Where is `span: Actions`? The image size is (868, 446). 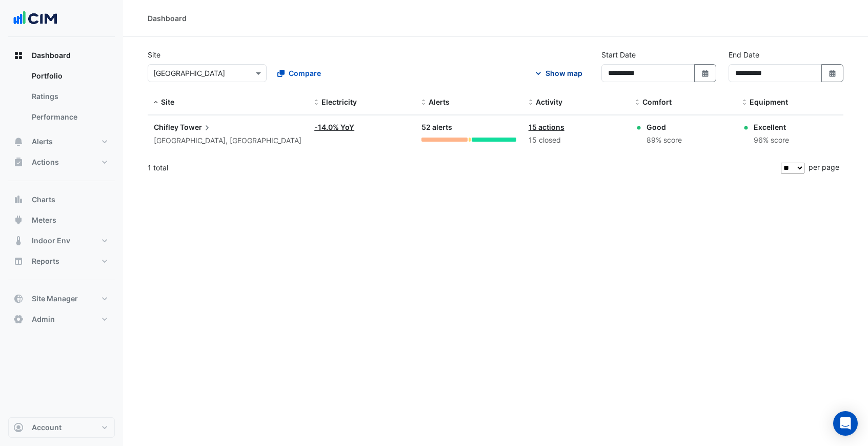 span: Actions is located at coordinates (45, 162).